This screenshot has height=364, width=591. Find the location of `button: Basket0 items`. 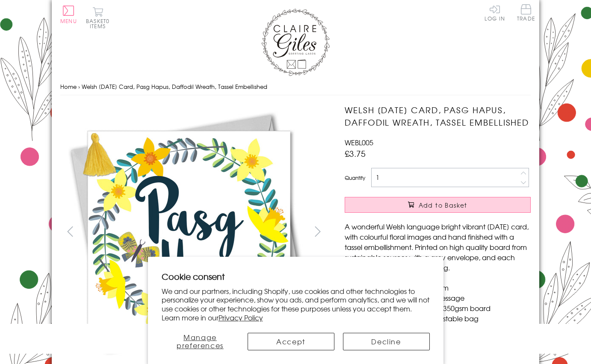

button: Basket0 items is located at coordinates (98, 17).